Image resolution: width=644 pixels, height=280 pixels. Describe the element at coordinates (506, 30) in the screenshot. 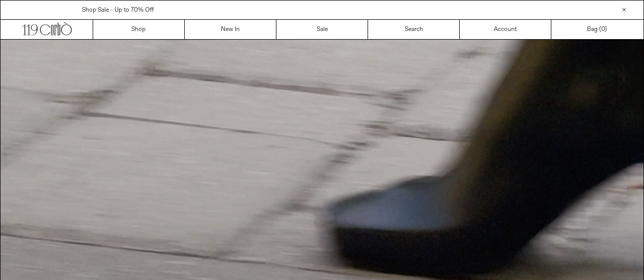

I see `a: Account` at that location.